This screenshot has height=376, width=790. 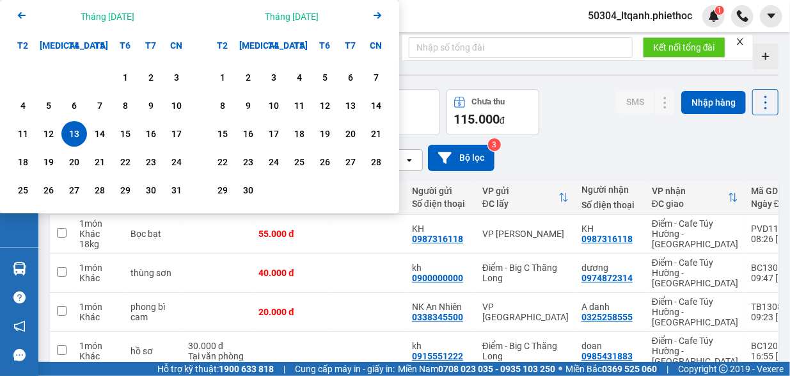 What do you see at coordinates (19, 268) in the screenshot?
I see `img: warehouse-icon` at bounding box center [19, 268].